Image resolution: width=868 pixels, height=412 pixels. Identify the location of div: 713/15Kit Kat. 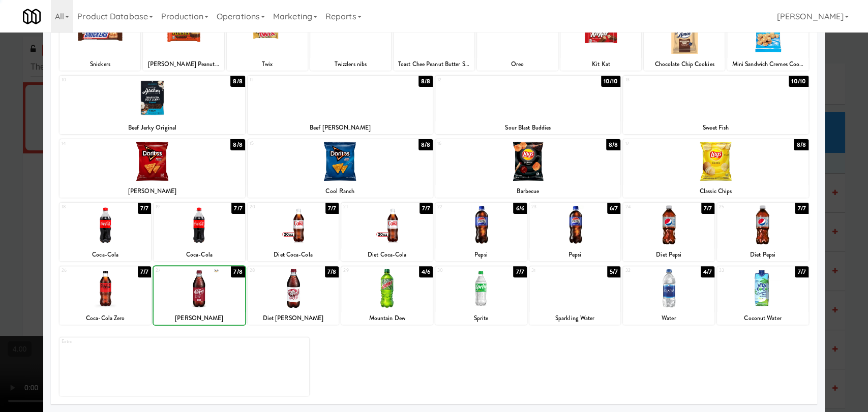
(601, 41).